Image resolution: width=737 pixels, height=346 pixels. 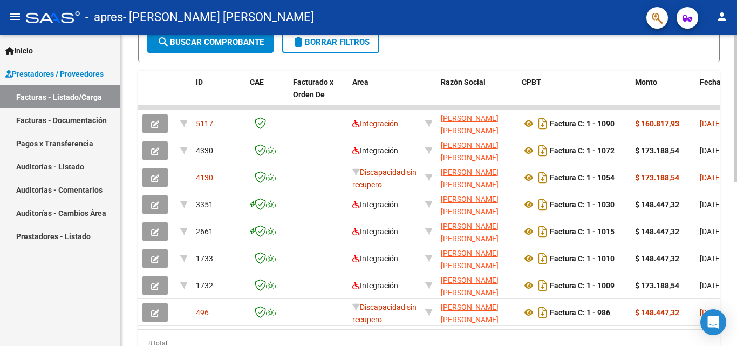 I want to click on mat-icon: search, so click(x=164, y=42).